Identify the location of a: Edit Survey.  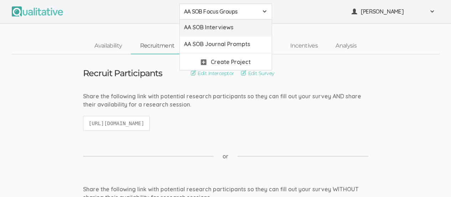
(258, 73).